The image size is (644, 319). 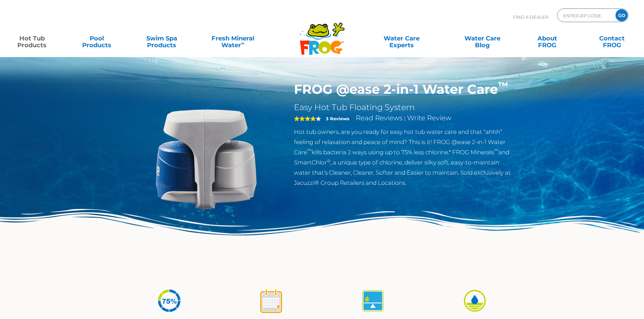 I want to click on a: Water CareExperts, so click(x=402, y=38).